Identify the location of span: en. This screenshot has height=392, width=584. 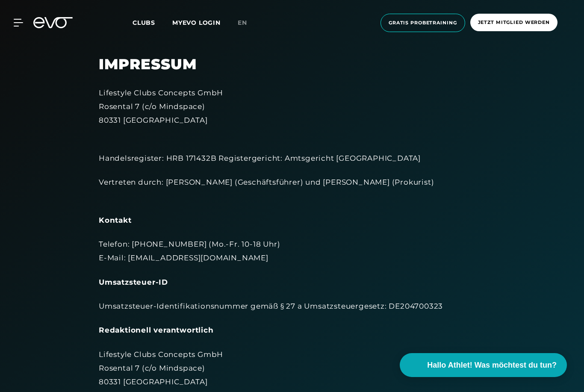
(242, 23).